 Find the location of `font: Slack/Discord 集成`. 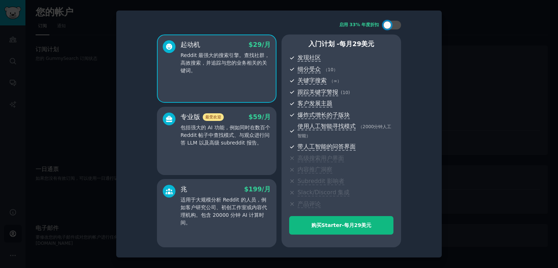

font: Slack/Discord 集成 is located at coordinates (323, 192).